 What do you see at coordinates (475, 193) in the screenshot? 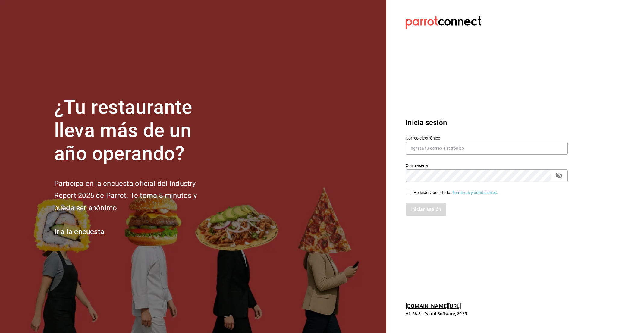
I see `a: Términos y condiciones.` at bounding box center [475, 193].